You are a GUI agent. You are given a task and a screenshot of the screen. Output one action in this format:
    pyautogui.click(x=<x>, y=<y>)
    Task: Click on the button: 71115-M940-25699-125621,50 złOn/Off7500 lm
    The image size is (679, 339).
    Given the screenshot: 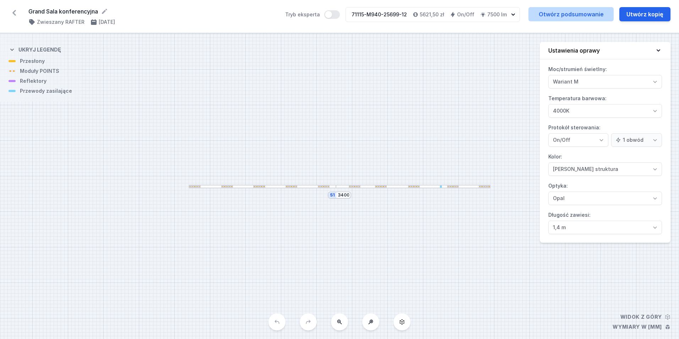 What is the action you would take?
    pyautogui.click(x=433, y=15)
    